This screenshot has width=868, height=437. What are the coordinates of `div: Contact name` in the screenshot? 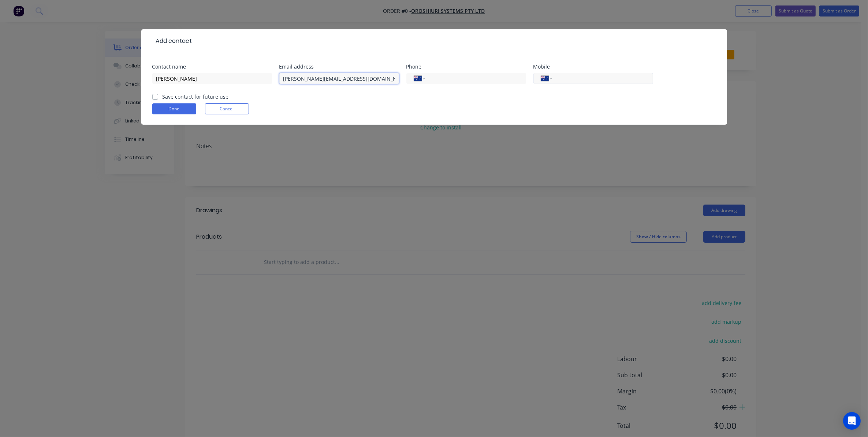 It's located at (212, 67).